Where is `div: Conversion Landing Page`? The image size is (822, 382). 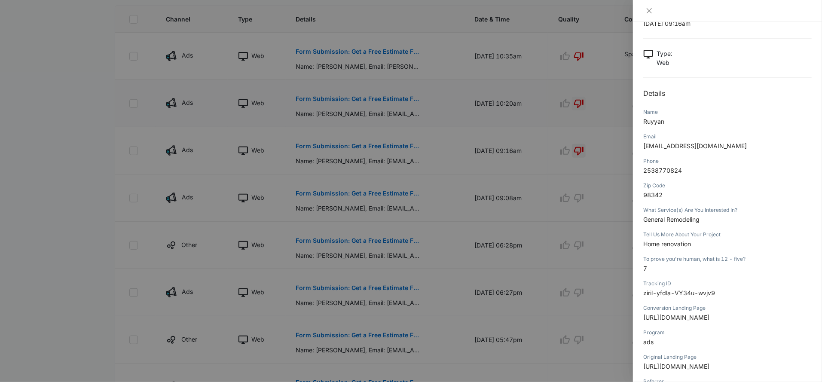 div: Conversion Landing Page is located at coordinates (728, 308).